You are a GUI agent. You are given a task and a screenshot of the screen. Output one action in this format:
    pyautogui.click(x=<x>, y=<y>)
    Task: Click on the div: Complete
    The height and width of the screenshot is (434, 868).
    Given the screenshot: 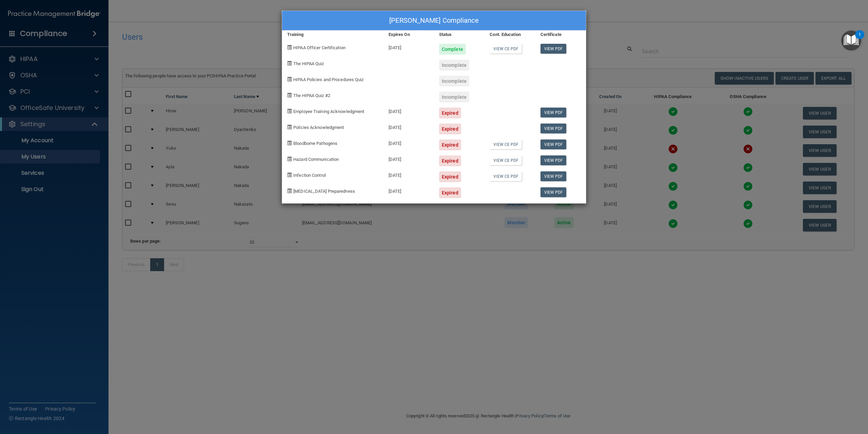 What is the action you would take?
    pyautogui.click(x=452, y=49)
    